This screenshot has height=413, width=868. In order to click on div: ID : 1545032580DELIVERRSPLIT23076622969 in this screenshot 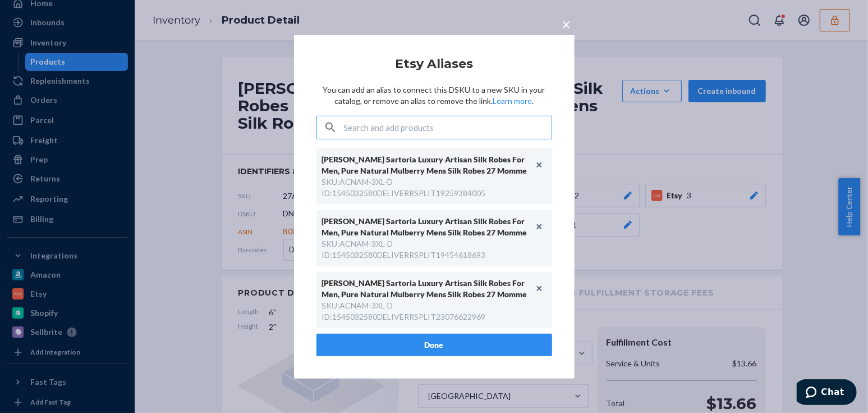, I will do `click(404, 317)`.